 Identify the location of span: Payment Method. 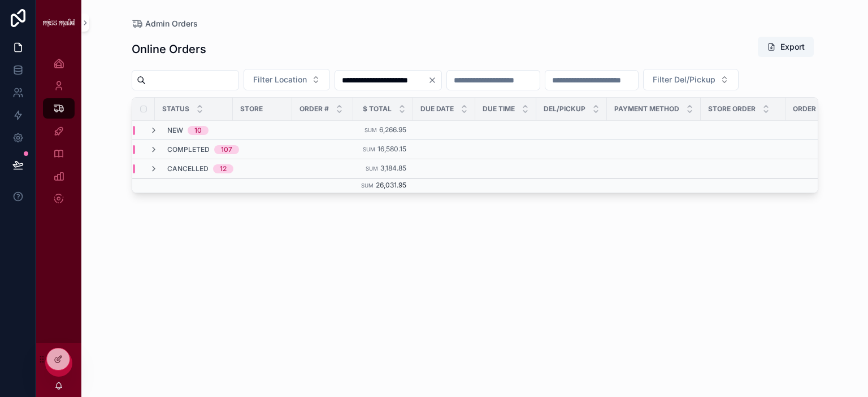
(647, 109).